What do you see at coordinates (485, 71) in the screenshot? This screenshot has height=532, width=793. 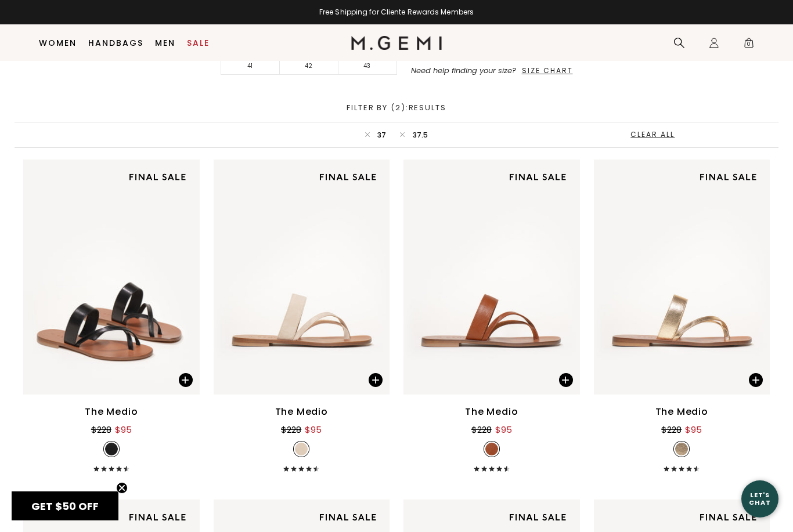 I see `li: Need help finding your size?` at bounding box center [485, 71].